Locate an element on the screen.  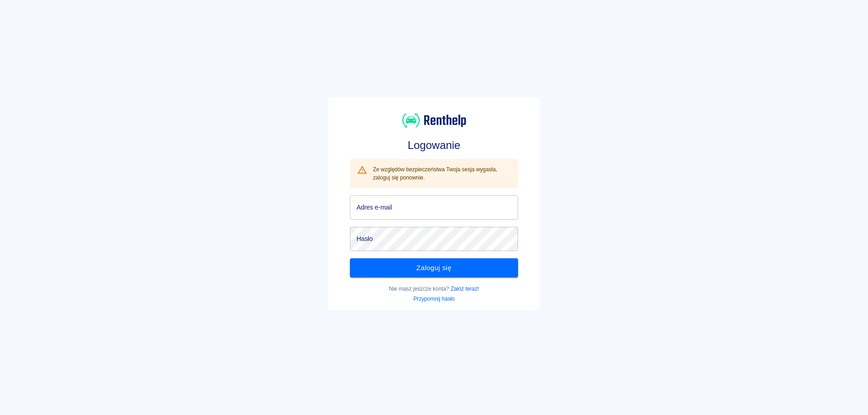
button: Zaloguj się is located at coordinates (434, 268).